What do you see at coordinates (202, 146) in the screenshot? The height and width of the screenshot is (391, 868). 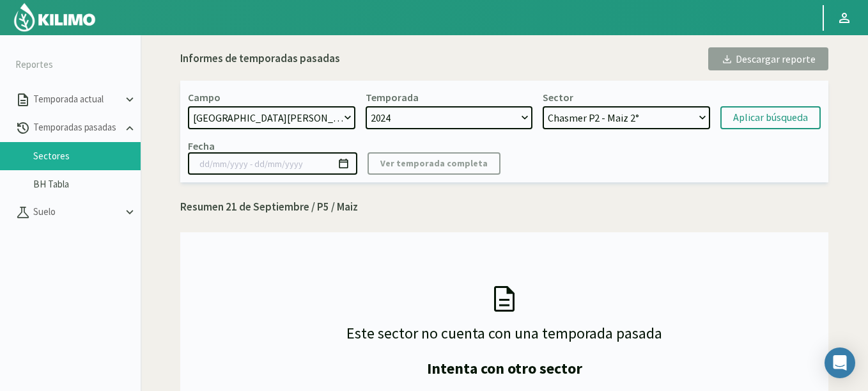 I see `div: Fecha` at bounding box center [202, 146].